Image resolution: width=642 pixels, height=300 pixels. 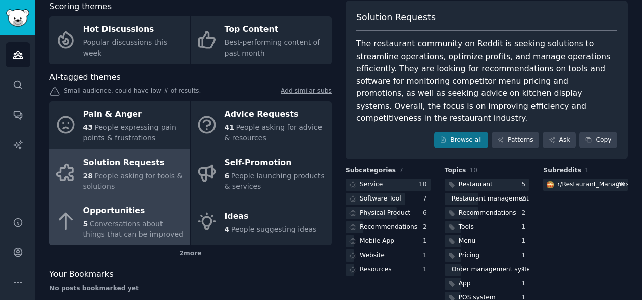 I want to click on span: Conversations about things that can be improved, so click(x=133, y=229).